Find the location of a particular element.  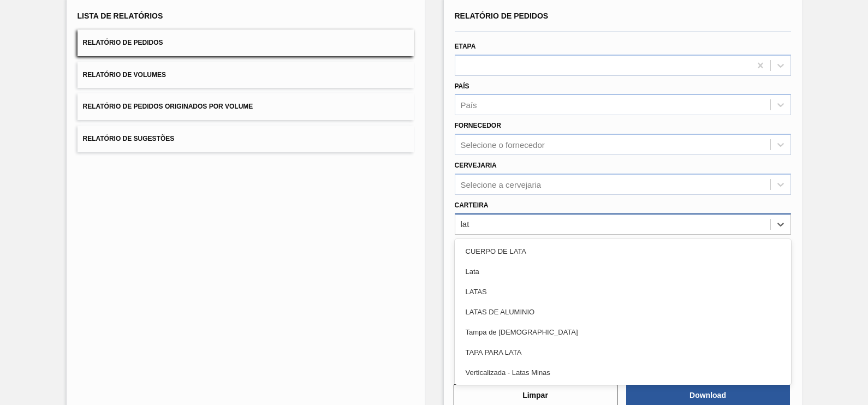

label: Cervejaria is located at coordinates (475, 165).